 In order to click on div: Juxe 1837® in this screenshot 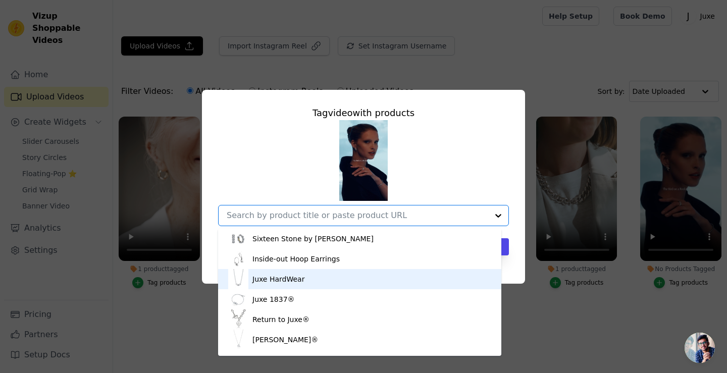, I will do `click(274, 299)`.